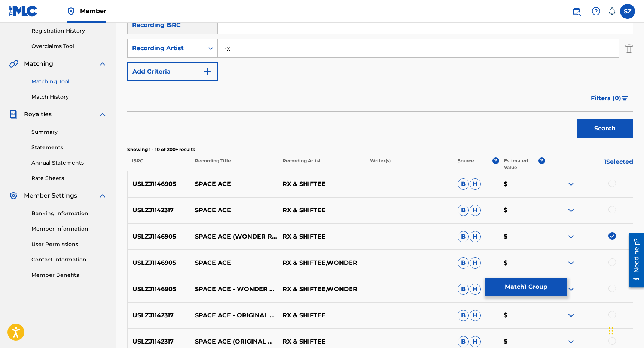 This screenshot has height=348, width=644. What do you see at coordinates (14, 114) in the screenshot?
I see `img: Royalties` at bounding box center [14, 114].